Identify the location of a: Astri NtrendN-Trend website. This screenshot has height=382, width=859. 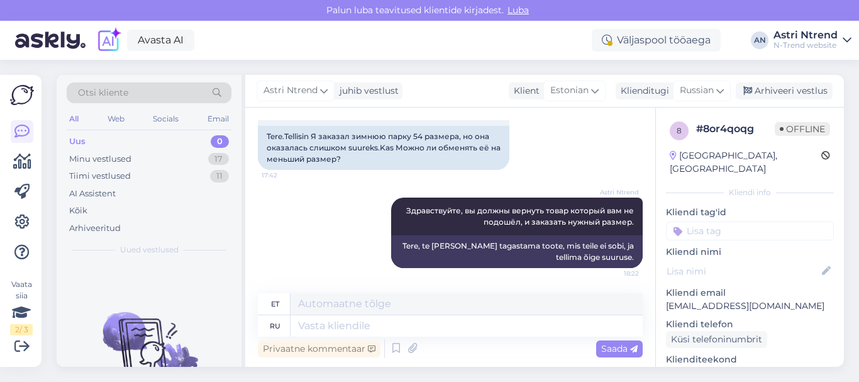
(813, 40).